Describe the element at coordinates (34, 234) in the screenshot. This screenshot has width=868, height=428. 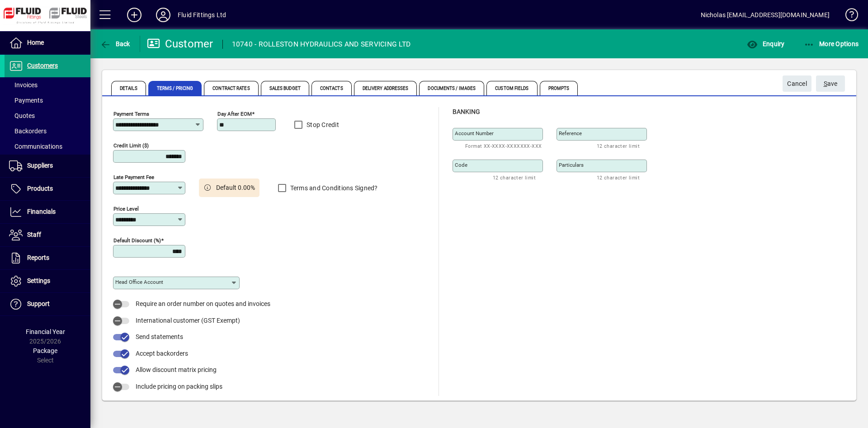
I see `span: Staff` at that location.